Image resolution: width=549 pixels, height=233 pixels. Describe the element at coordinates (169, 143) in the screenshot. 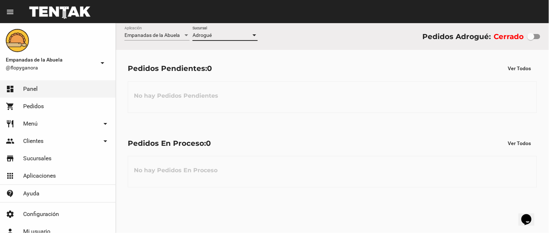

I see `div: Pedidos En Proceso:` at that location.